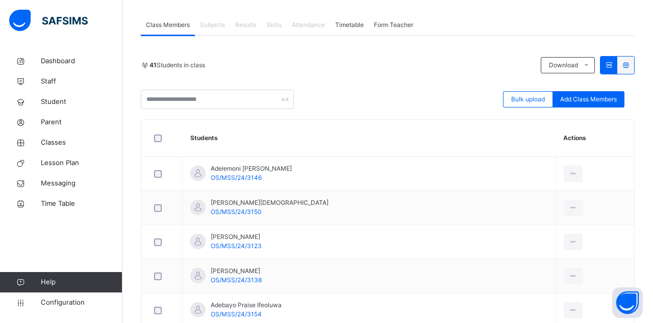  Describe the element at coordinates (349, 25) in the screenshot. I see `span: Timetable` at that location.